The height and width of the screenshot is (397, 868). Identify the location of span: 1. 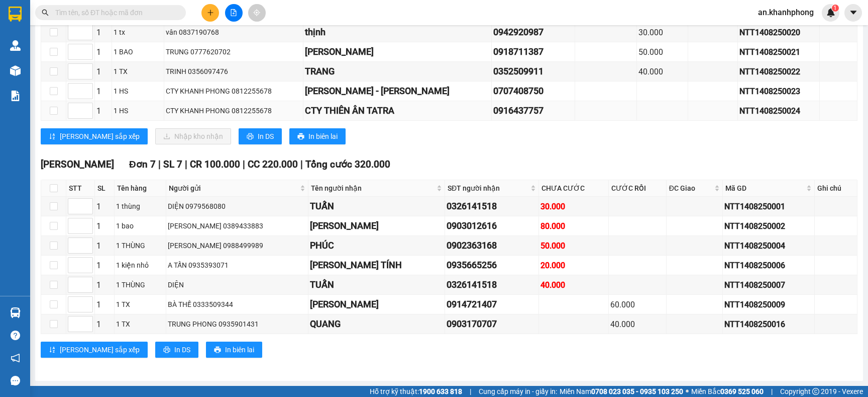
(835, 8).